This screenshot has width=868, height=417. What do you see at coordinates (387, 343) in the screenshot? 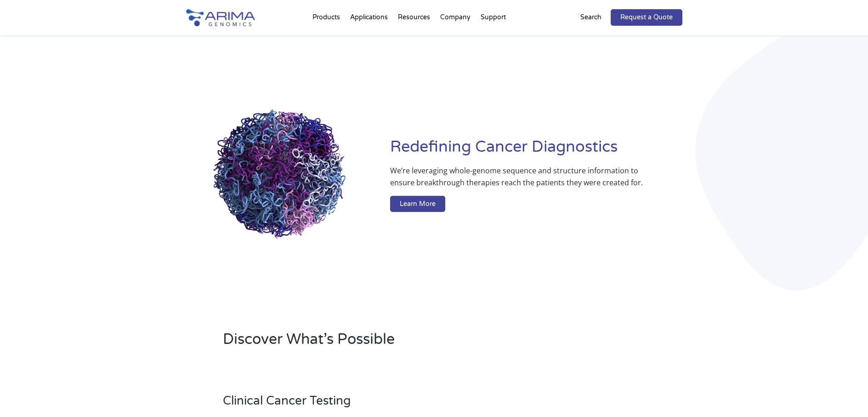
I see `h2: Discover What’s Possible` at bounding box center [387, 343].